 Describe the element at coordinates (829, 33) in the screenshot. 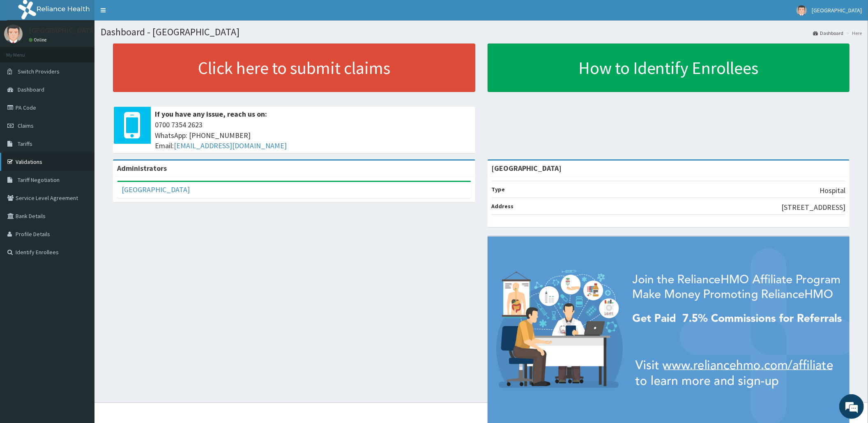

I see `a: Dashboard` at that location.